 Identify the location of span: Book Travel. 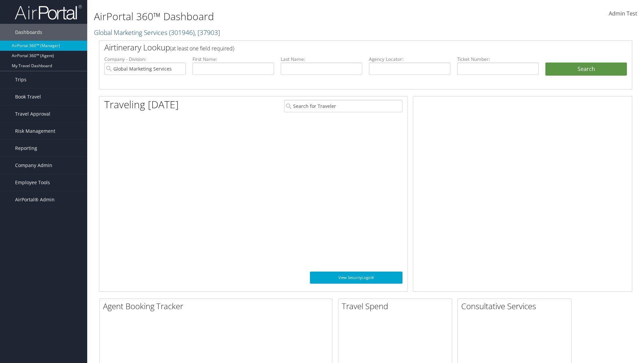
(28, 97).